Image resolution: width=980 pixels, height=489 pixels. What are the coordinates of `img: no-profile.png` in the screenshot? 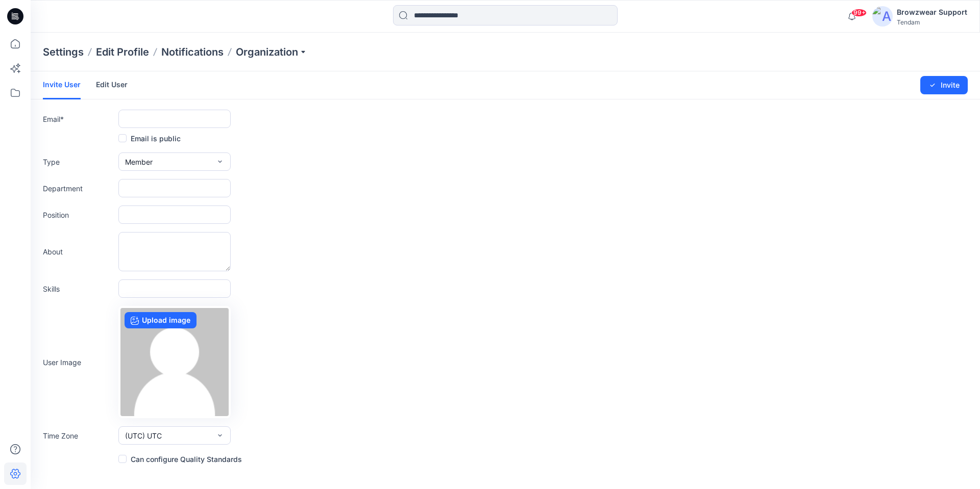 It's located at (175, 362).